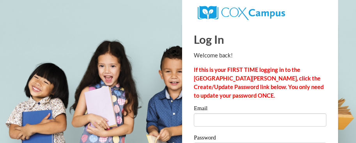 This screenshot has width=356, height=143. I want to click on a: COX Campus, so click(241, 12).